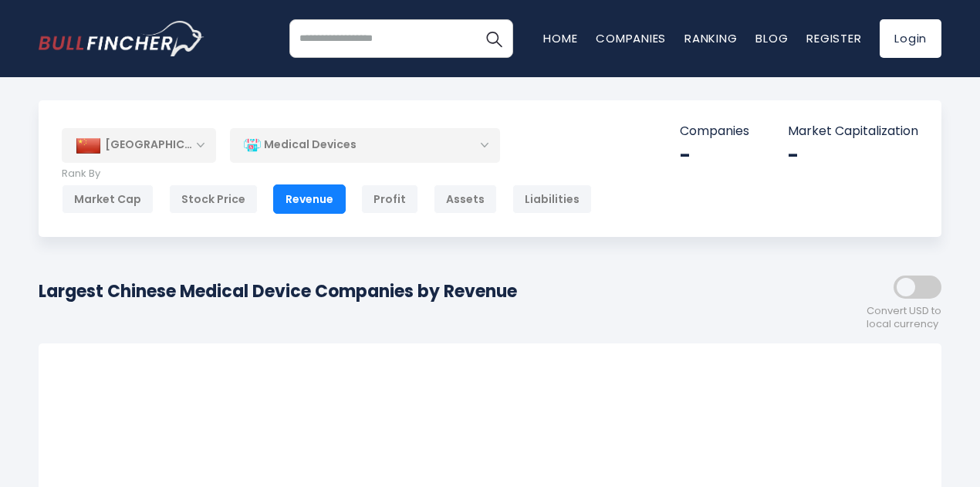 The image size is (980, 487). Describe the element at coordinates (465, 199) in the screenshot. I see `div: Assets` at that location.